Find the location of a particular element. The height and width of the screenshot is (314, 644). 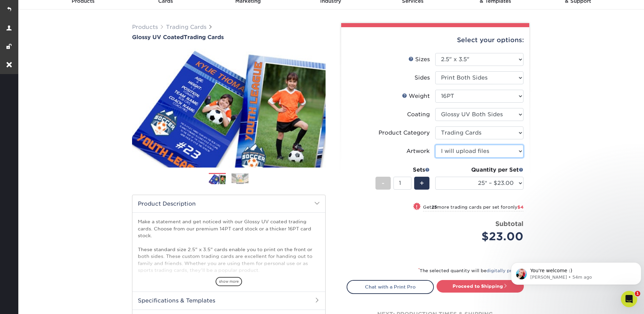

small: The selected quantity will be is located at coordinates (471, 271).